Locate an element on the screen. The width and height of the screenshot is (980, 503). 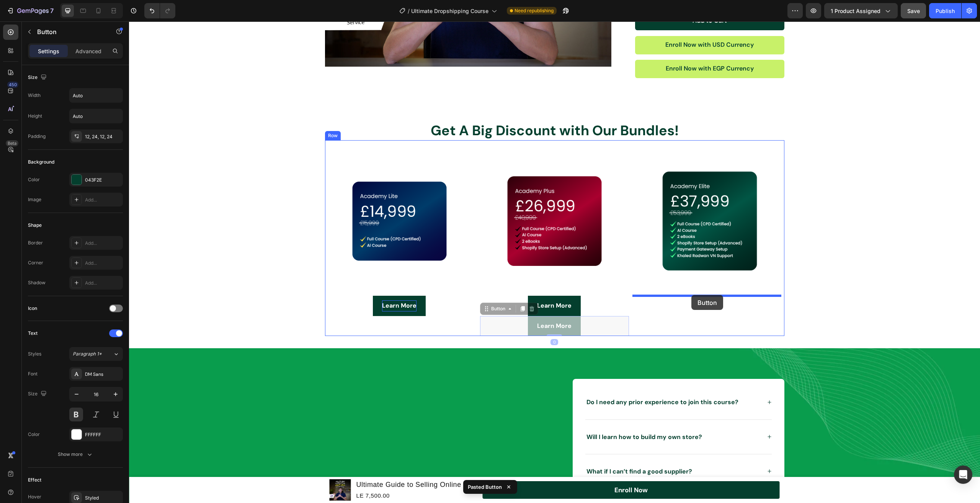
p: Pasted Button is located at coordinates (485, 487).